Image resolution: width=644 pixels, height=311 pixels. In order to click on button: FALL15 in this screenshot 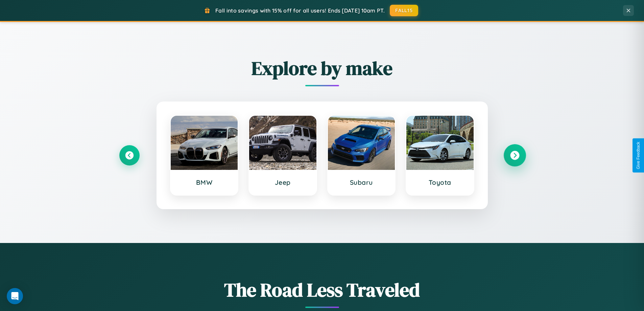, I will do `click(404, 10)`.